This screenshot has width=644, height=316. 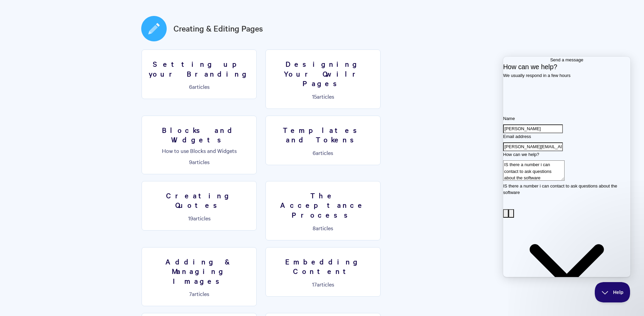 I want to click on h3: Blocks and Widgets, so click(x=199, y=134).